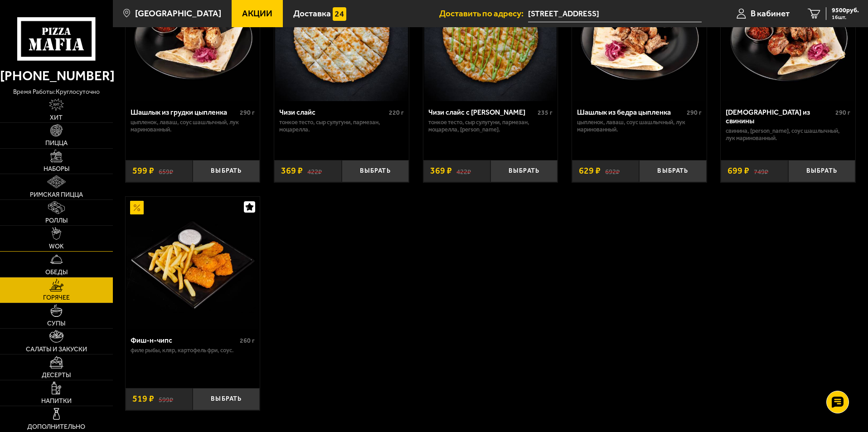 This screenshot has height=432, width=868. What do you see at coordinates (184, 112) in the screenshot?
I see `div: Шашлык из грудки цыпленка` at bounding box center [184, 112].